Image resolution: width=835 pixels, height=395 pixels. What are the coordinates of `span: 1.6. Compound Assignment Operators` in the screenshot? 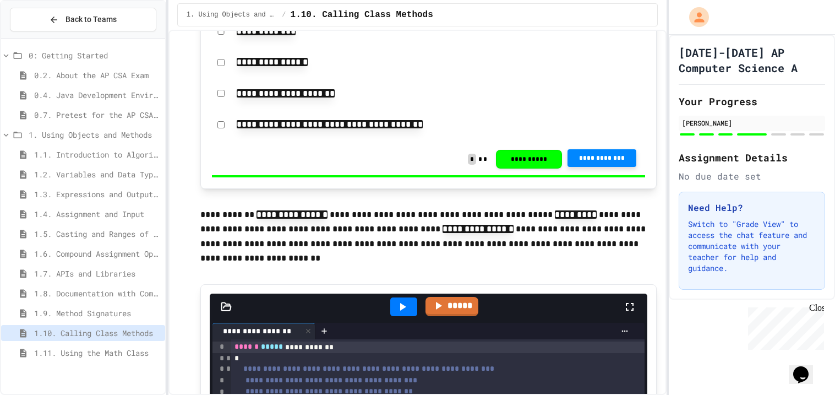 It's located at (97, 253).